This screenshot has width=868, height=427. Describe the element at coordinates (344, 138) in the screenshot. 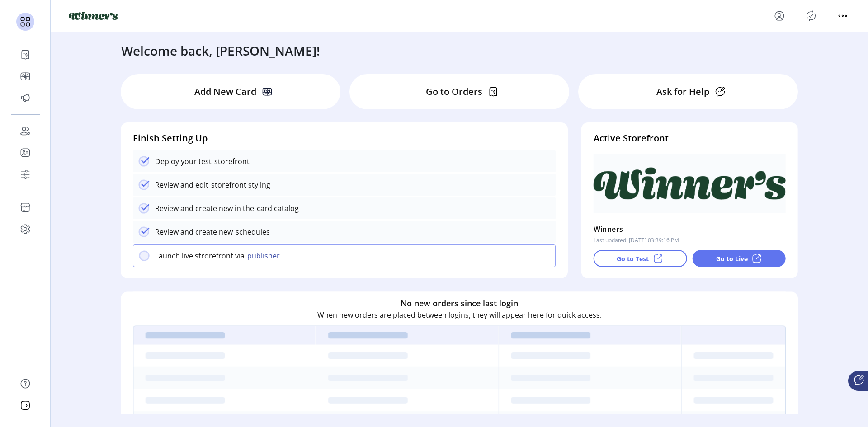

I see `h4: Finish Setting Up` at that location.